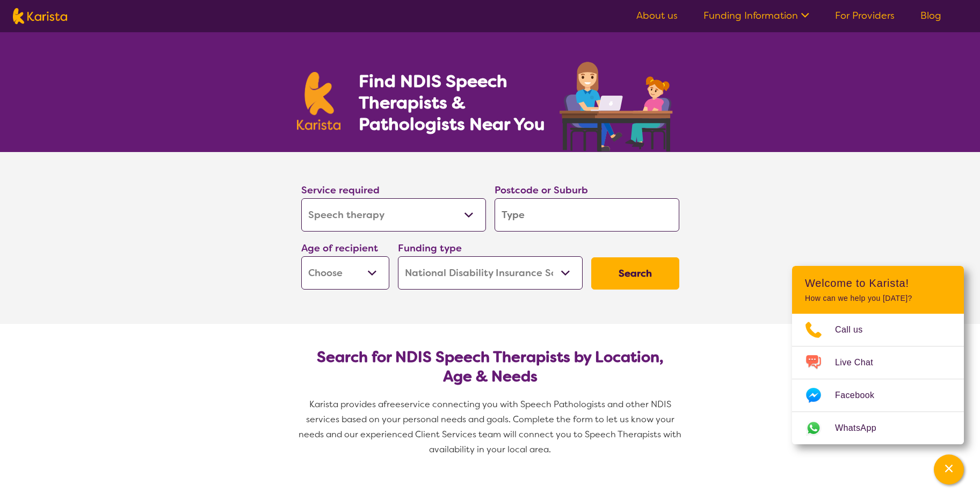 The width and height of the screenshot is (980, 498). I want to click on ul: Choose channel, so click(878, 379).